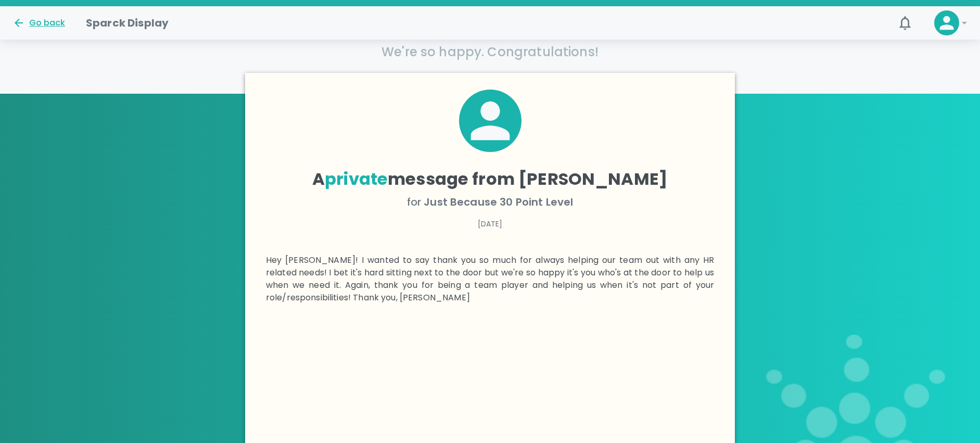  I want to click on div: Go back, so click(39, 23).